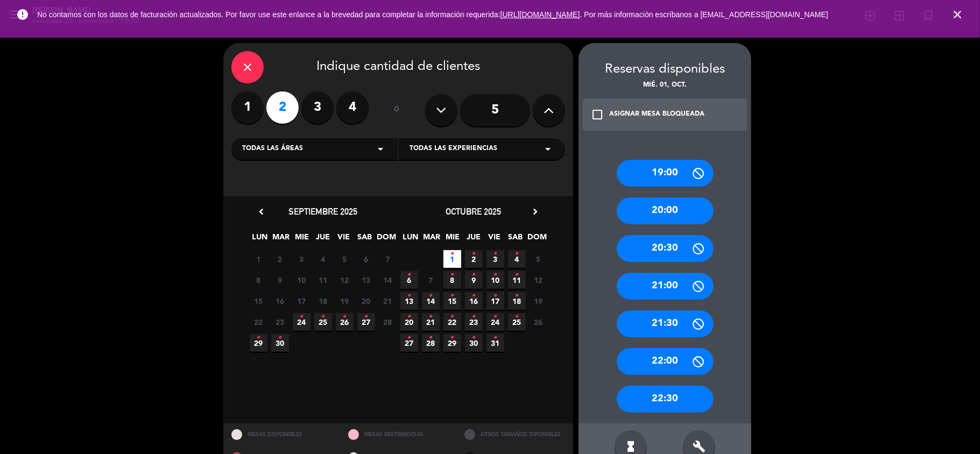  I want to click on span: No contamos con los datos de facturación actualizados. Por favor use este enlance a la brevedad p..., so click(433, 15).